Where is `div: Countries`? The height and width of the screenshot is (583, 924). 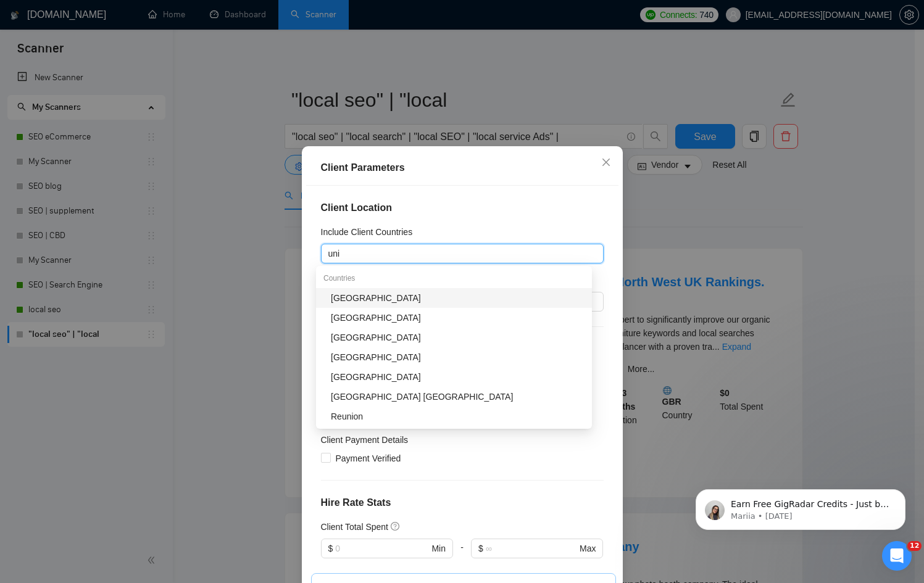 div: Countries is located at coordinates (454, 278).